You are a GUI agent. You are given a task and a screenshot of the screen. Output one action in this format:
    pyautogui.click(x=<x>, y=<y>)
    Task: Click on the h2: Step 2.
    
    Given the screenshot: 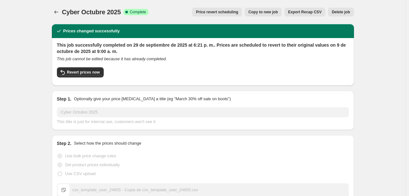 What is the action you would take?
    pyautogui.click(x=64, y=144)
    